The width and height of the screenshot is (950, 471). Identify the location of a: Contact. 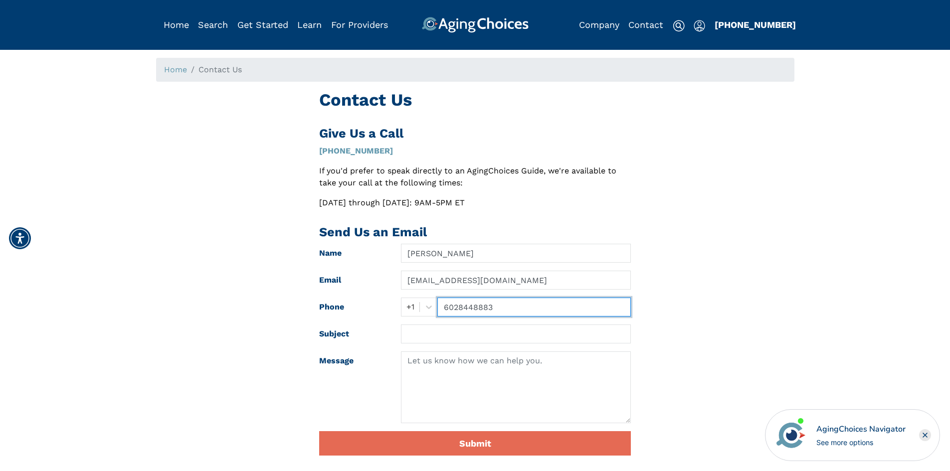
(646, 24).